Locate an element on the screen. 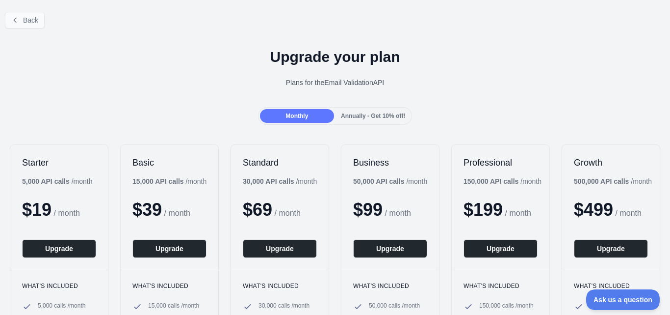 This screenshot has width=670, height=315. b: 50,000 API calls is located at coordinates (379, 181).